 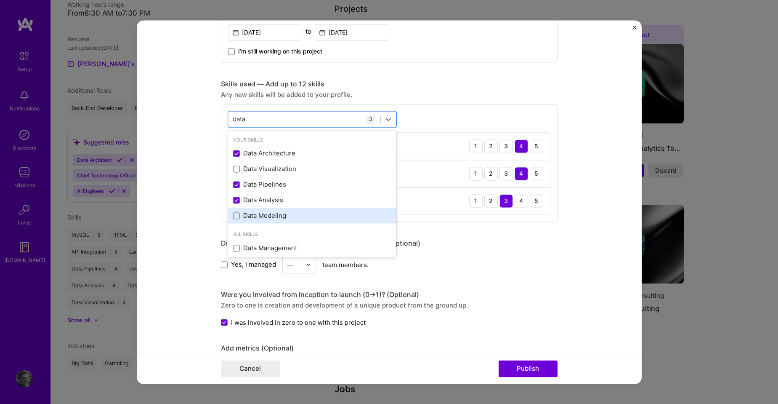 What do you see at coordinates (389, 84) in the screenshot?
I see `div: Skills used — Add up to 12 skills` at bounding box center [389, 84].